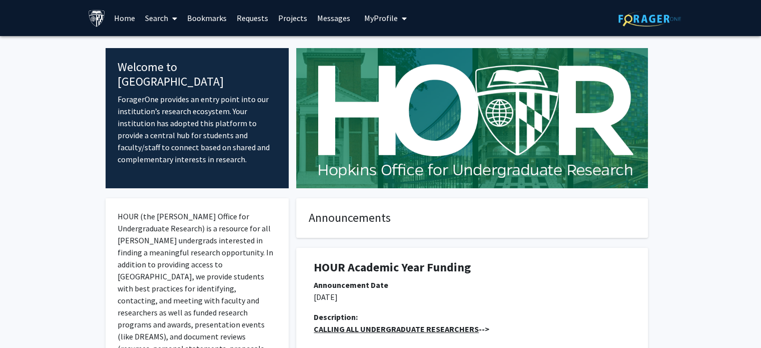 The width and height of the screenshot is (761, 348). What do you see at coordinates (161, 18) in the screenshot?
I see `a: Search` at bounding box center [161, 18].